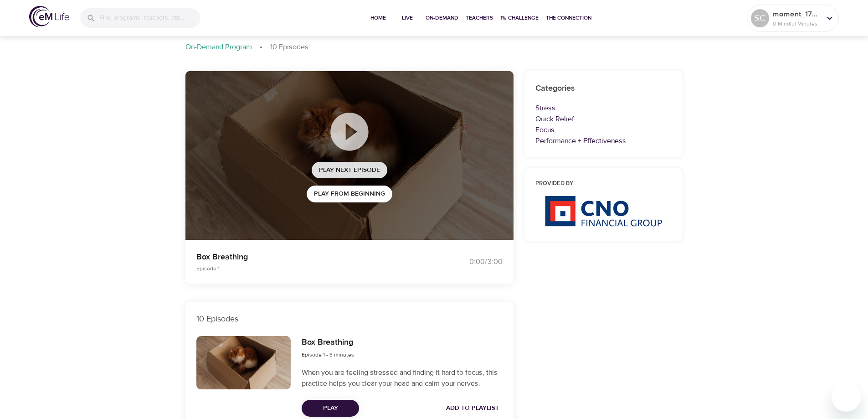 The height and width of the screenshot is (419, 868). What do you see at coordinates (330, 408) in the screenshot?
I see `span: Play` at bounding box center [330, 408].